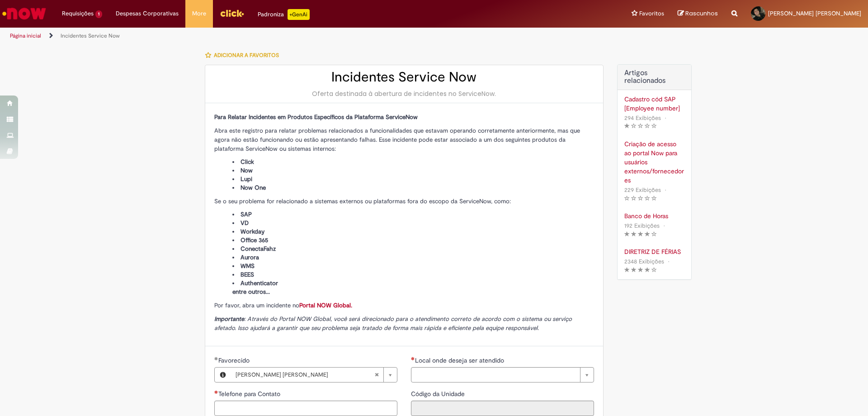 This screenshot has width=868, height=416. I want to click on span: Click, so click(248, 161).